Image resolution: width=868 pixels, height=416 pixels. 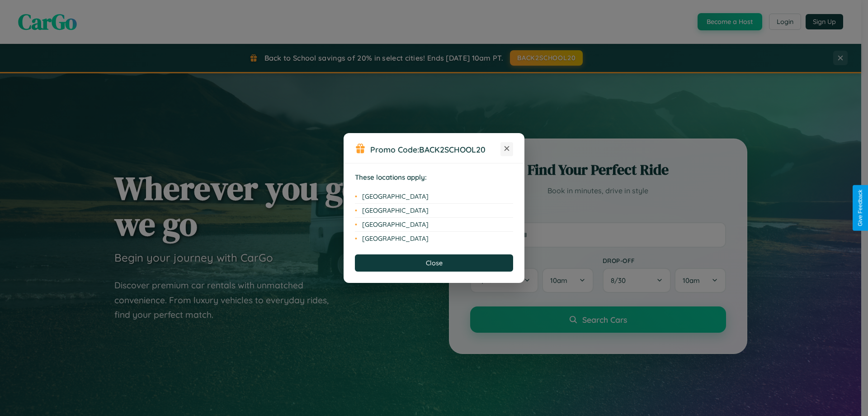 I want to click on strong: These locations apply:, so click(x=390, y=177).